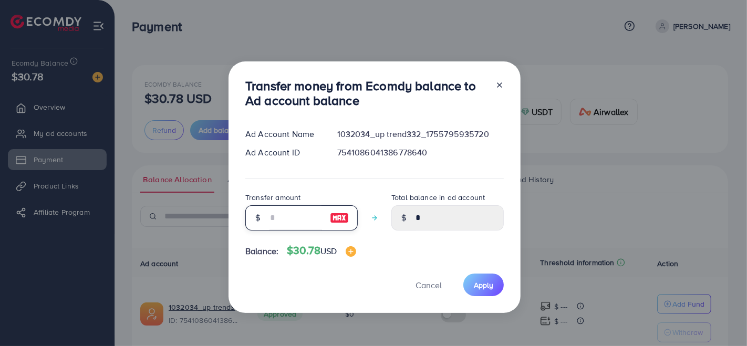  Describe the element at coordinates (420, 134) in the screenshot. I see `div: 1032034_up trend332_1755795935720` at that location.